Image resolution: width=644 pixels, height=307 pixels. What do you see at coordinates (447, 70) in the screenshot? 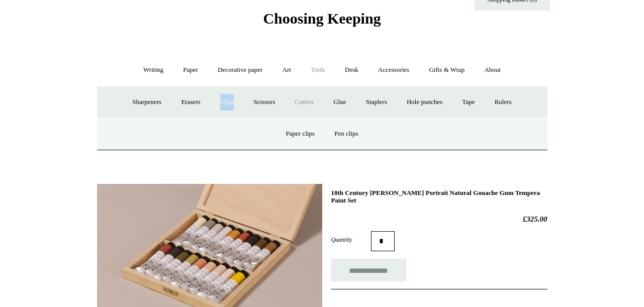
I see `a: Gifts & Wrap` at bounding box center [447, 70].